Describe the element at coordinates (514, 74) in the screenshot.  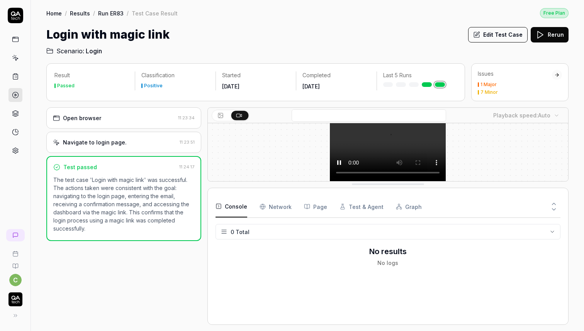
I see `div: Issues` at that location.